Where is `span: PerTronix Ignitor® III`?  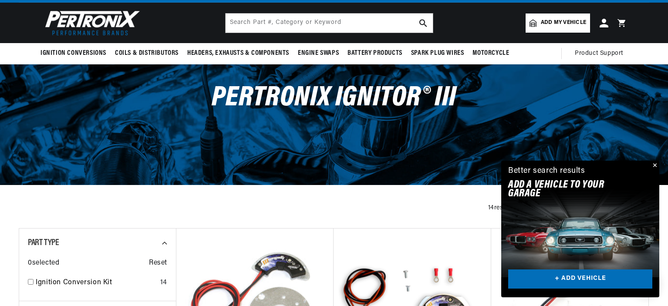
span: PerTronix Ignitor® III is located at coordinates (334, 98).